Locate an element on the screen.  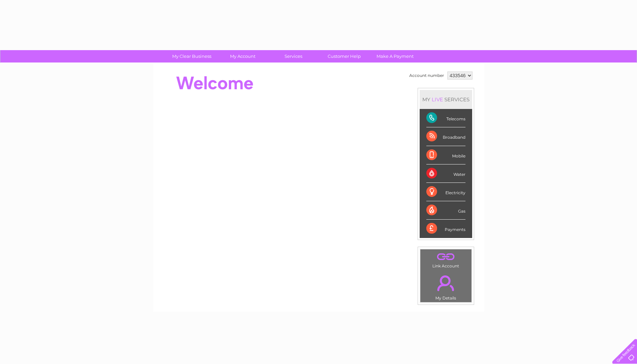
a: Customer Help is located at coordinates (344, 56).